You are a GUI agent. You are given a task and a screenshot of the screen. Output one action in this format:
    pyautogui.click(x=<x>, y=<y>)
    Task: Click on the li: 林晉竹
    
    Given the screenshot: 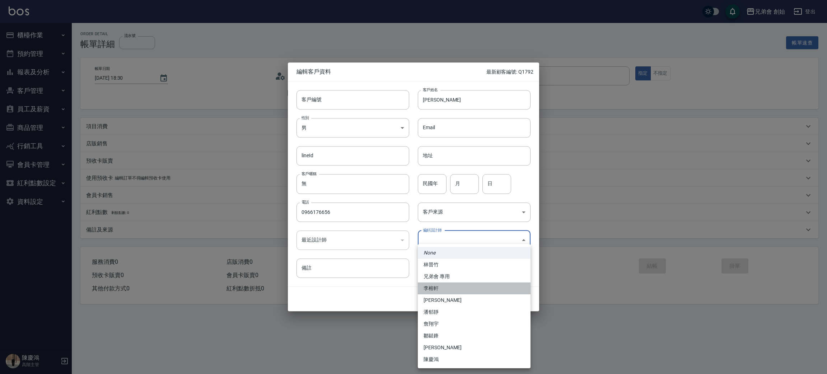 What is the action you would take?
    pyautogui.click(x=474, y=265)
    